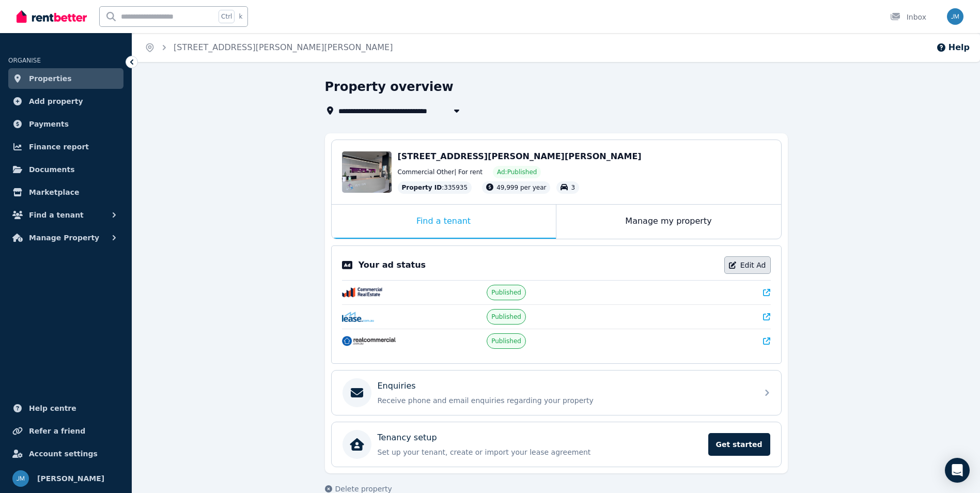 This screenshot has width=980, height=493. I want to click on span: ORGANISE, so click(25, 60).